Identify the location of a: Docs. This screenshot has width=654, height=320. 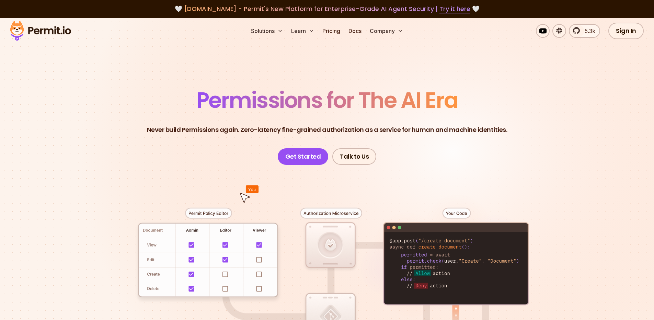
(355, 31).